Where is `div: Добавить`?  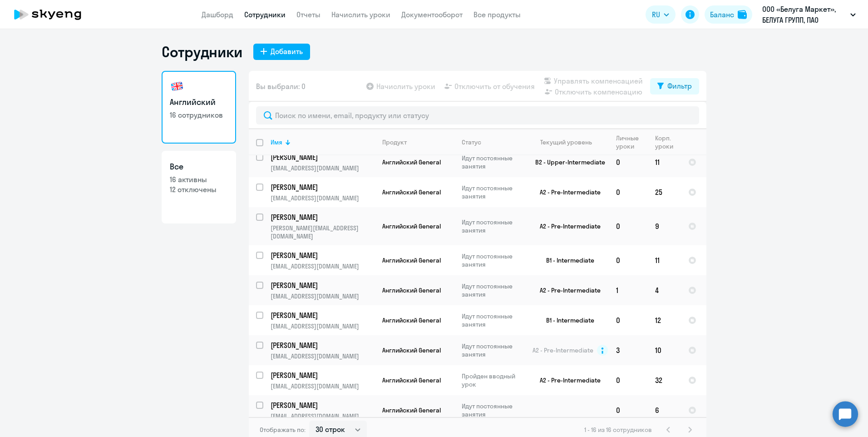
div: Добавить is located at coordinates (286, 51).